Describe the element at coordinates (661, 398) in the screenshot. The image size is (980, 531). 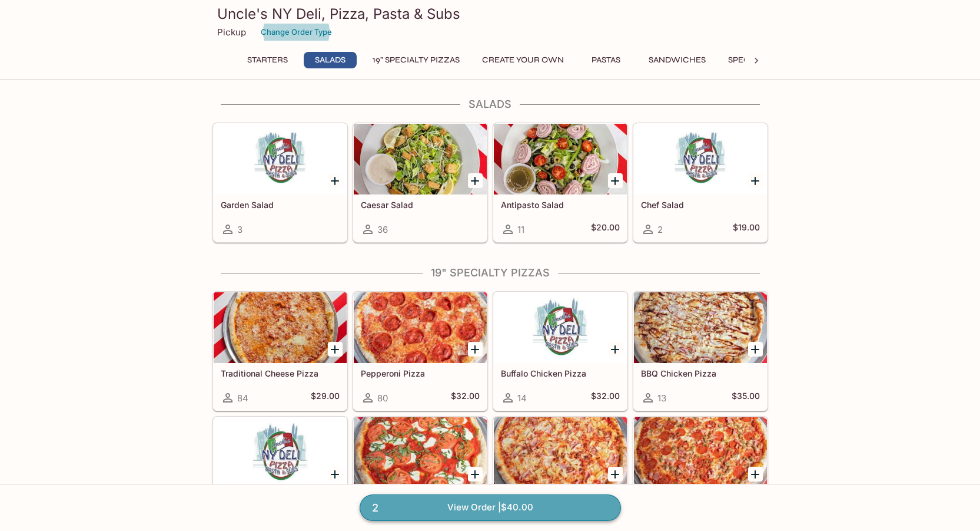
I see `span: 13` at that location.